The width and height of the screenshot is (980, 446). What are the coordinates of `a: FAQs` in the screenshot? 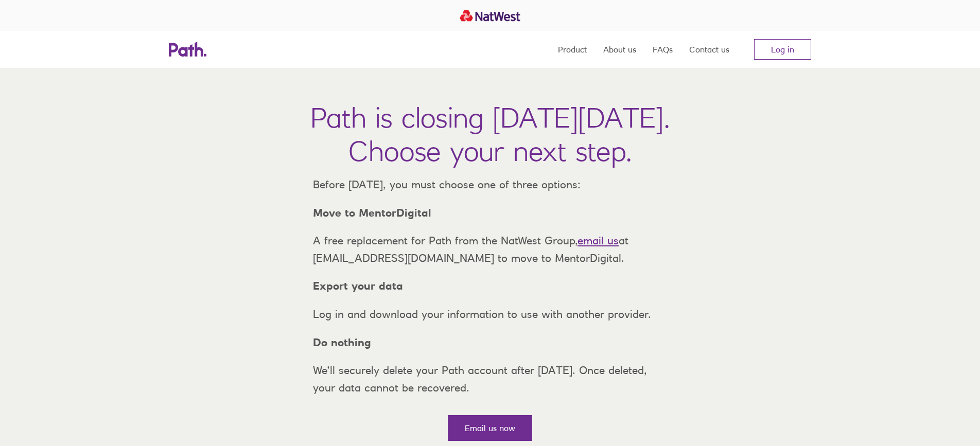 It's located at (663, 49).